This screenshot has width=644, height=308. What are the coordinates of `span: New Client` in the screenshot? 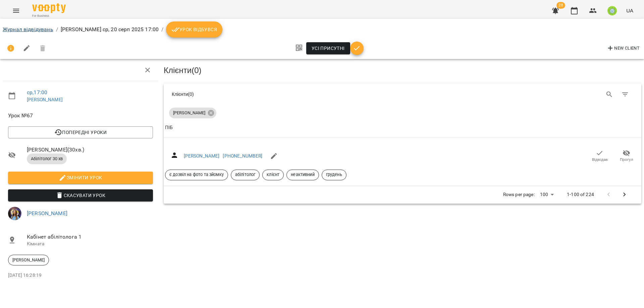 It's located at (623, 48).